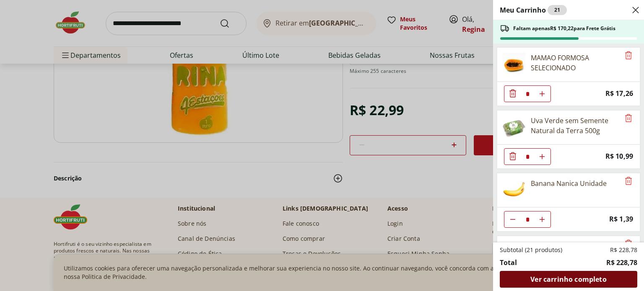 This screenshot has height=291, width=644. Describe the element at coordinates (514, 253) in the screenshot. I see `img: Abacate Unidade` at that location.